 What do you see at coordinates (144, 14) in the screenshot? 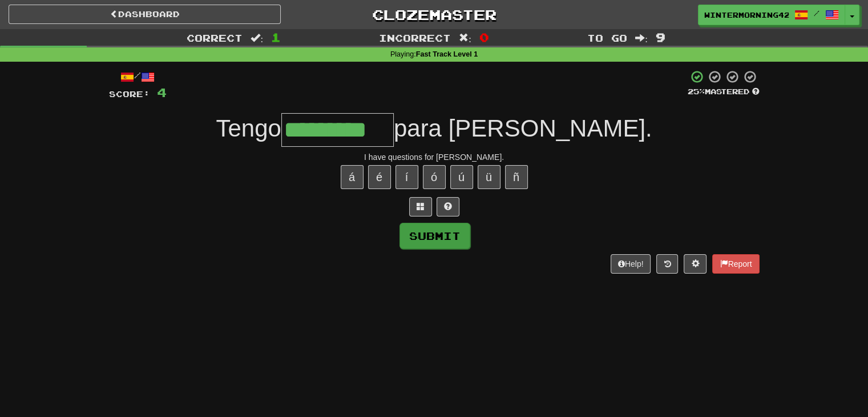
I see `a: Dashboard` at bounding box center [144, 14].